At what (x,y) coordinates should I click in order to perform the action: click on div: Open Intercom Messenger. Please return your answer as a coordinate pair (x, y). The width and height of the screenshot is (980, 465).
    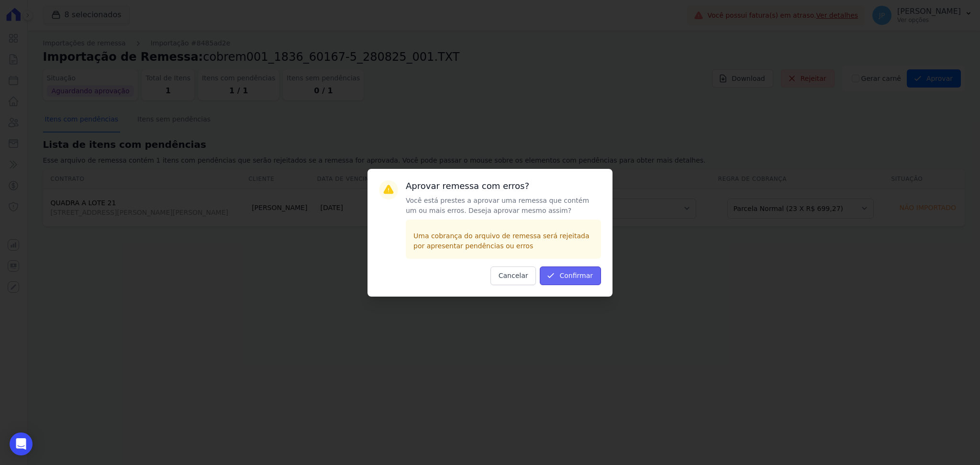
    Looking at the image, I should click on (21, 444).